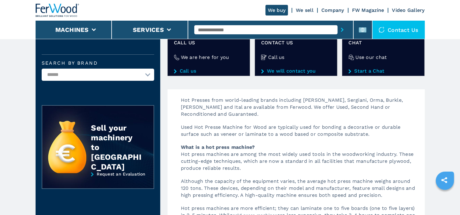  I want to click on button: Services, so click(148, 30).